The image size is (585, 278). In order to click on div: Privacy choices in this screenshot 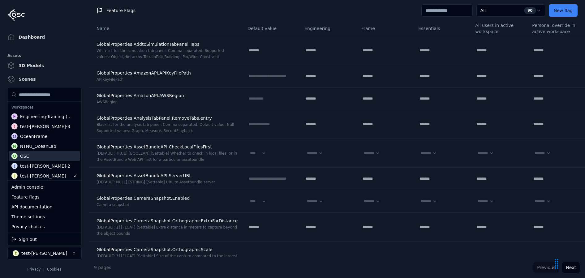, I will do `click(45, 227)`.